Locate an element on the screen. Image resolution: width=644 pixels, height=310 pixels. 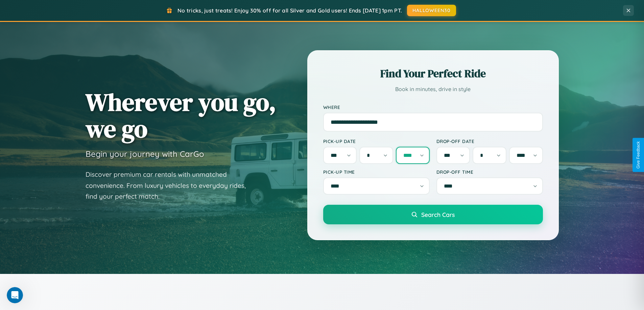
label: Pick-up Time is located at coordinates (376, 172).